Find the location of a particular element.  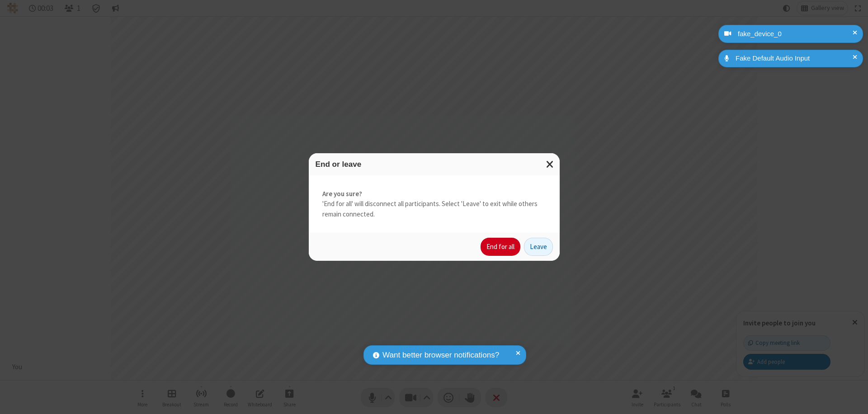

div: 'End for all' will disconnect all participants. Select 'Leave' to exit while others remain connec... is located at coordinates (434, 204).